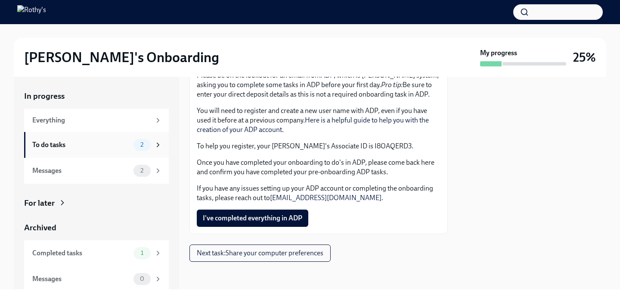 The height and width of the screenshot is (298, 620). I want to click on a: Messages2, so click(96, 171).